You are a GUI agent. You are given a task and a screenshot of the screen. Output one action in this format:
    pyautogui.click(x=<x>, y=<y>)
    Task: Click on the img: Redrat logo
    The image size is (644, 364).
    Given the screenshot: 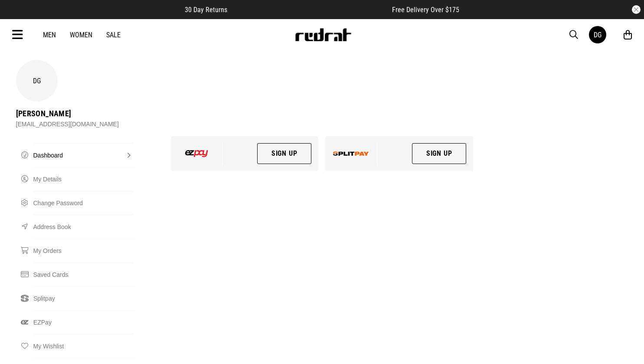 What is the action you would take?
    pyautogui.click(x=323, y=35)
    